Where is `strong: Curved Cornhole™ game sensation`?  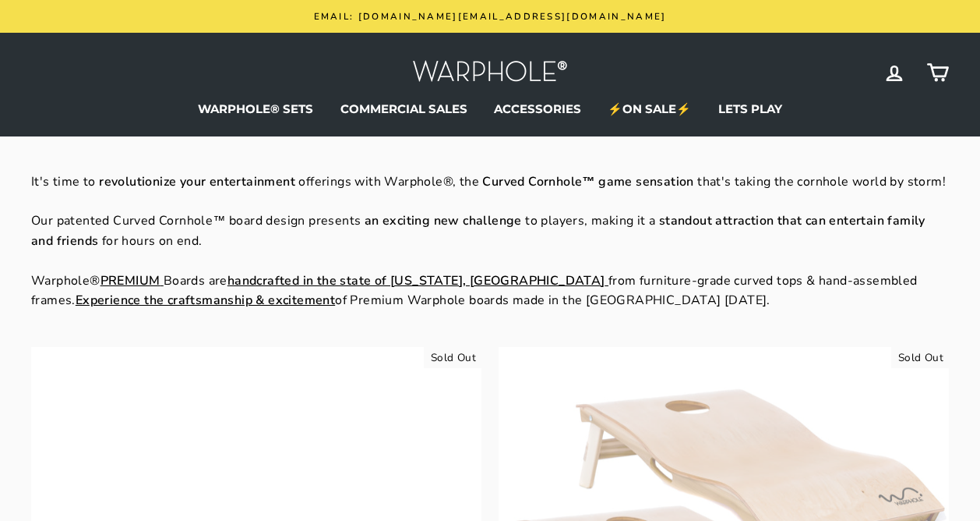 strong: Curved Cornhole™ game sensation is located at coordinates (587, 182).